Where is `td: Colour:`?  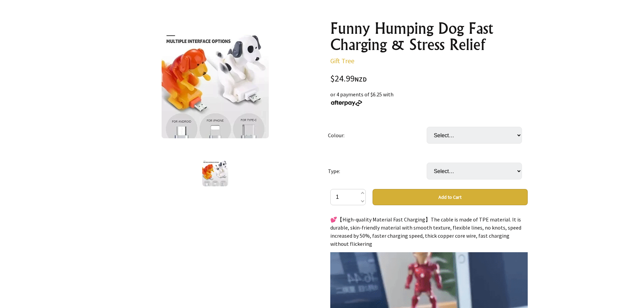
td: Colour: is located at coordinates (377, 135).